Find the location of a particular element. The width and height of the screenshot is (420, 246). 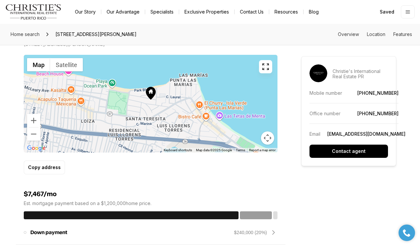

a: Open this area in Google Maps (opens a new window) is located at coordinates (36, 148).